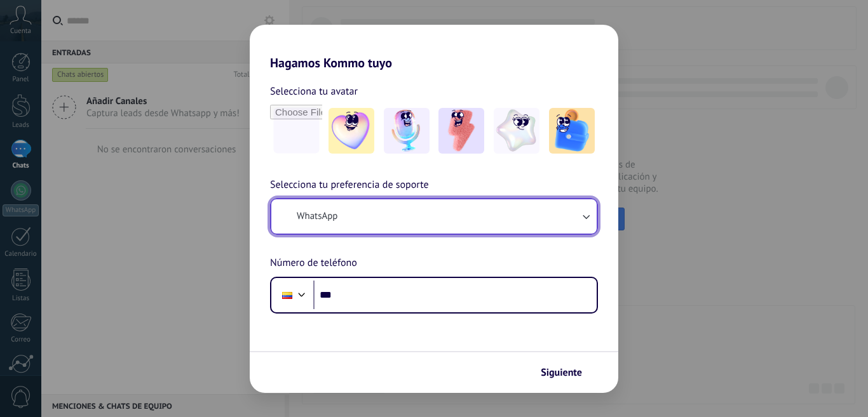 The width and height of the screenshot is (868, 417). What do you see at coordinates (461, 131) in the screenshot?
I see `img: -3.jpeg` at bounding box center [461, 131].